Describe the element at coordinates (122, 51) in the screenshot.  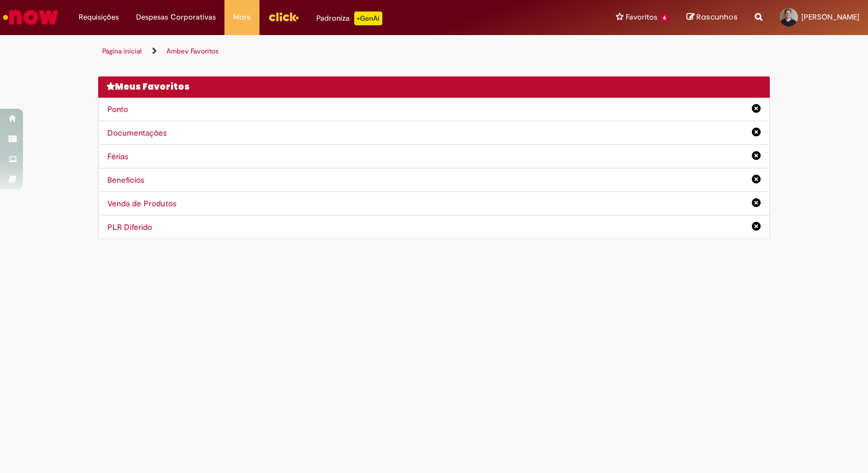
I see `a: Página inicial` at that location.